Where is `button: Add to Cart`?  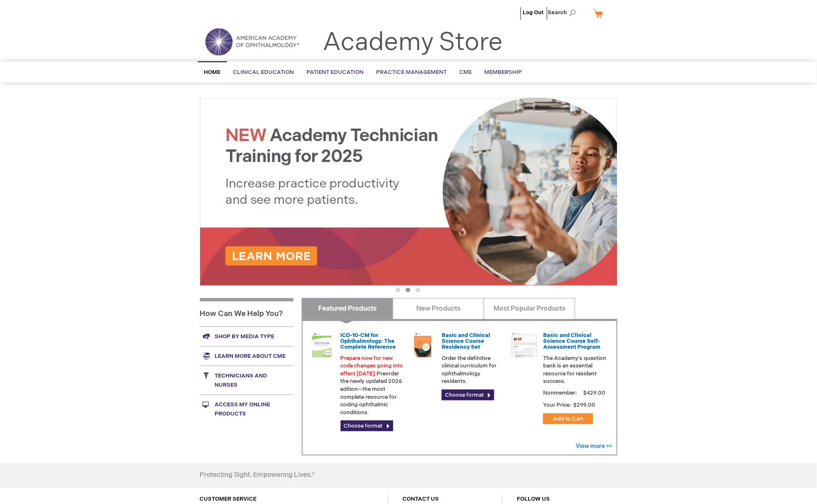 button: Add to Cart is located at coordinates (568, 419).